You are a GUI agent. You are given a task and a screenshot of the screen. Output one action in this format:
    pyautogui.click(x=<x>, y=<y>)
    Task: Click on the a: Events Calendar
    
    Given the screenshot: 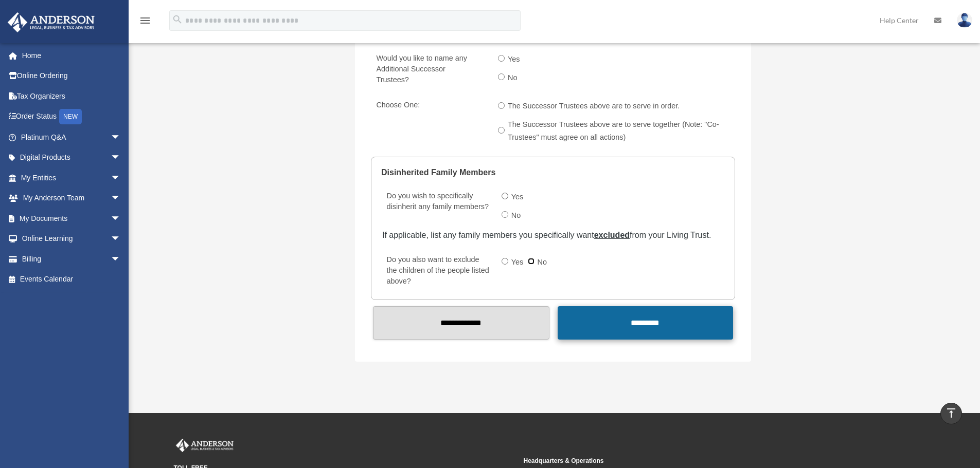 What is the action you would take?
    pyautogui.click(x=71, y=280)
    